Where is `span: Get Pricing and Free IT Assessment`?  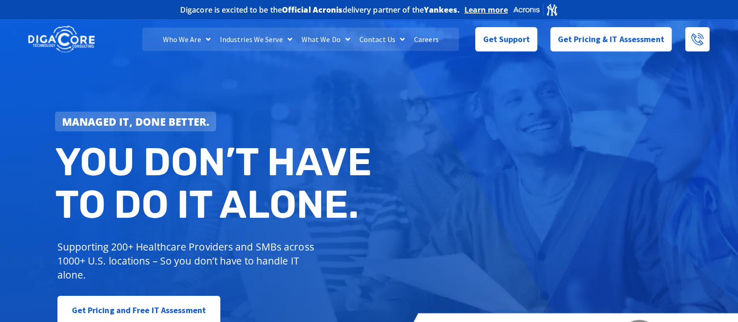
span: Get Pricing and Free IT Assessment is located at coordinates (139, 310).